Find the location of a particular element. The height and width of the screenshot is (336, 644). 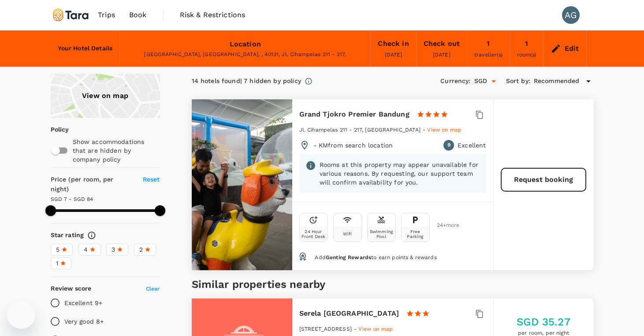

svg: Star ratings are awarded to properties to represent the quality of services, facilities, and amen... is located at coordinates (92, 235).